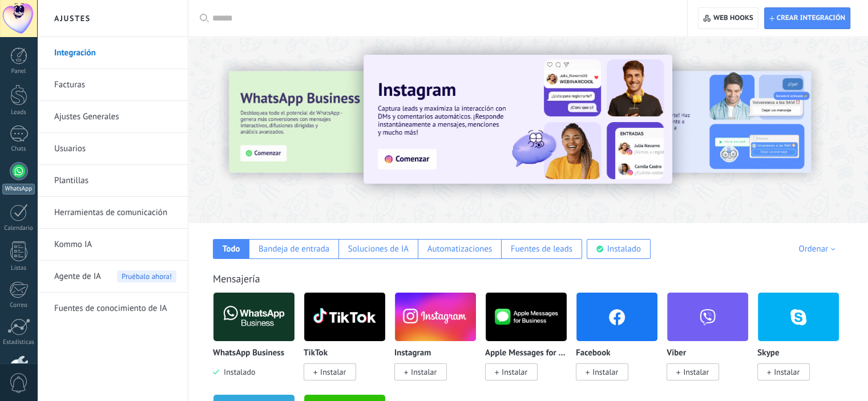 Image resolution: width=868 pixels, height=401 pixels. I want to click on p: Facebook, so click(593, 353).